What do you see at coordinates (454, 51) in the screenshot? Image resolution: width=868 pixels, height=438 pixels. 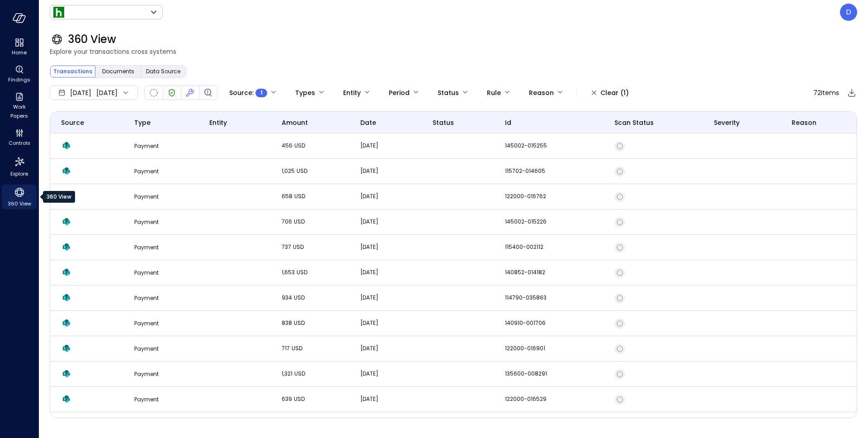 I see `span: Explore your transactions cross systems` at bounding box center [454, 51].